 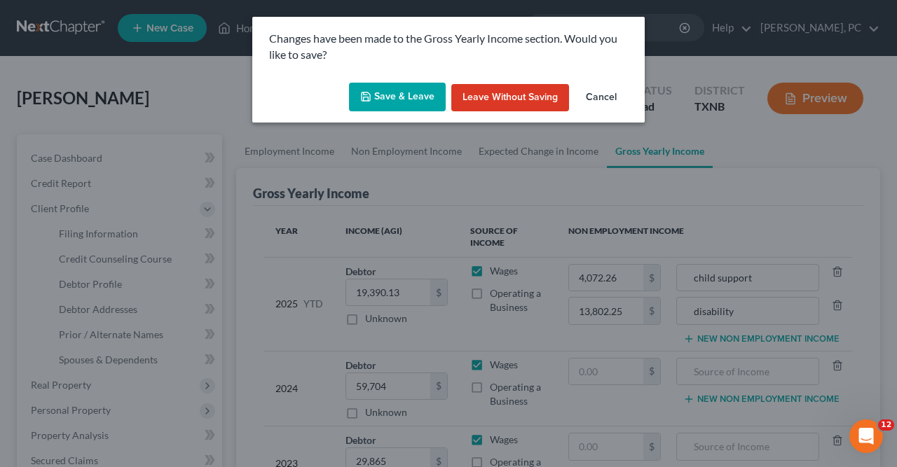 I want to click on button: Cancel, so click(x=601, y=98).